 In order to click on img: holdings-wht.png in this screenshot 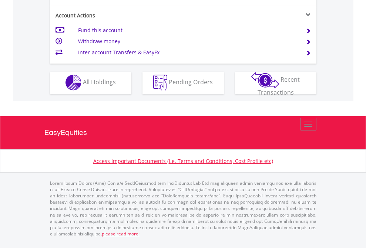, I will do `click(73, 82)`.